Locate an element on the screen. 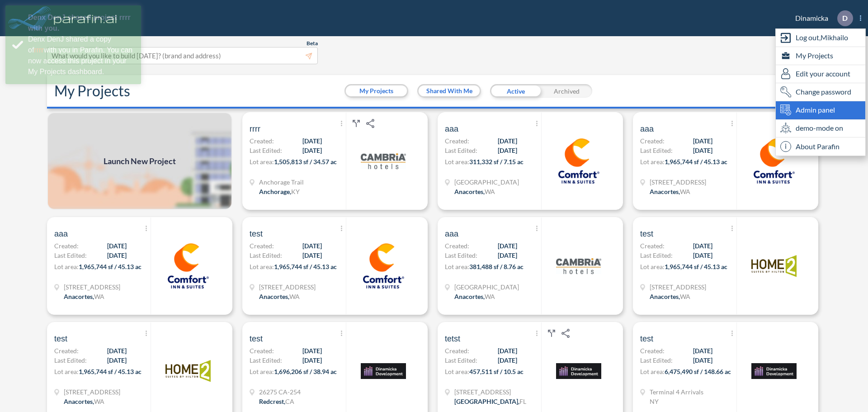 The height and width of the screenshot is (412, 868). span: 4401 Floridian Way is located at coordinates (490, 391).